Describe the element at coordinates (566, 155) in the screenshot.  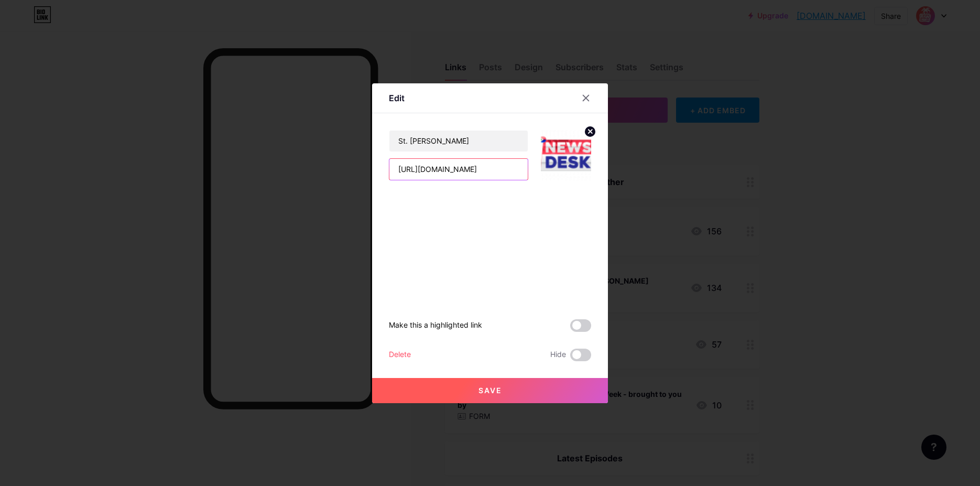
I see `img: link_thumbnail` at that location.